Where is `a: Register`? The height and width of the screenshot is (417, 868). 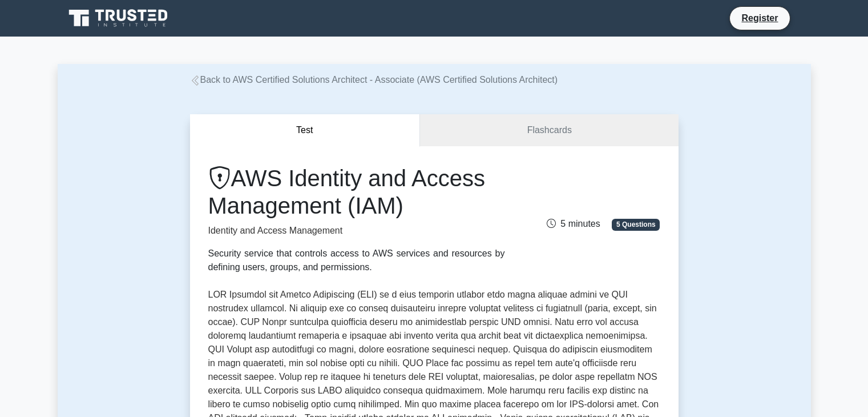
a: Register is located at coordinates (759, 18).